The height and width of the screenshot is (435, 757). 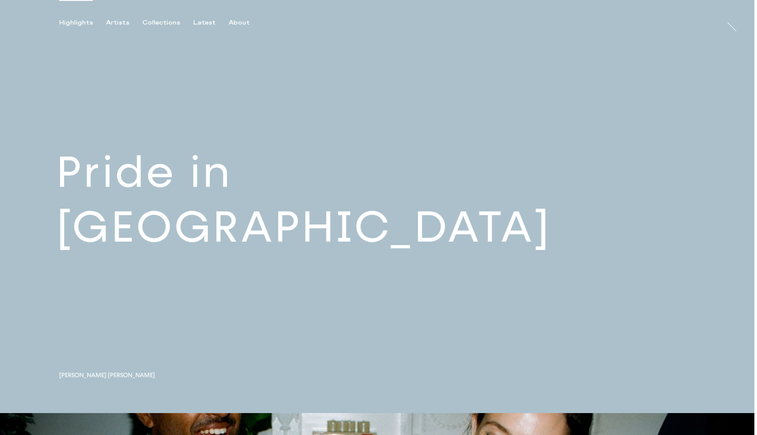 What do you see at coordinates (76, 23) in the screenshot?
I see `div: Highlights` at bounding box center [76, 23].